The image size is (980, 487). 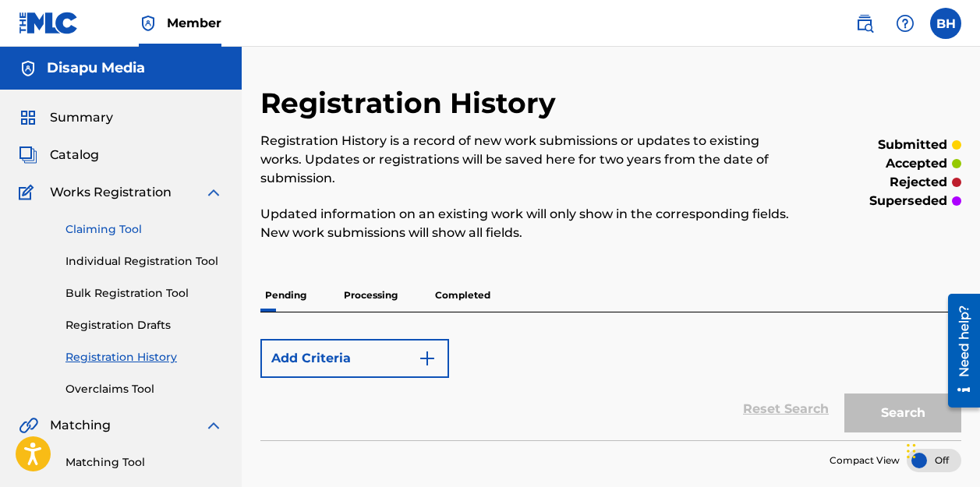 I want to click on div: Drag, so click(x=912, y=451).